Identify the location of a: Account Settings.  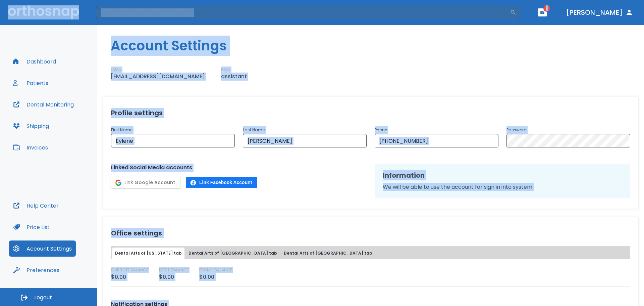
(42, 248).